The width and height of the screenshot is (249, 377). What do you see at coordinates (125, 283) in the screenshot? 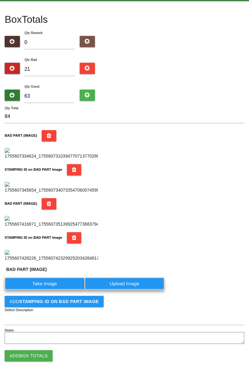
I see `label: Upload Image` at bounding box center [125, 283].